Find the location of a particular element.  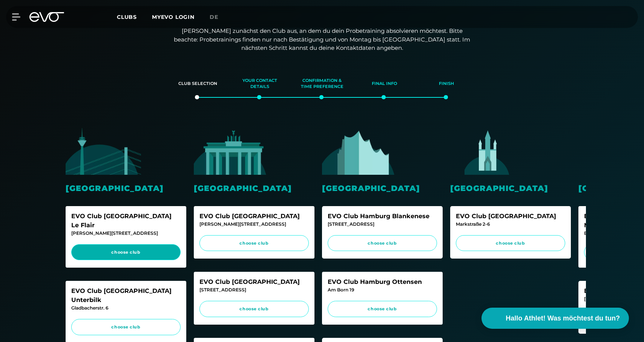

span: de is located at coordinates (214, 17).